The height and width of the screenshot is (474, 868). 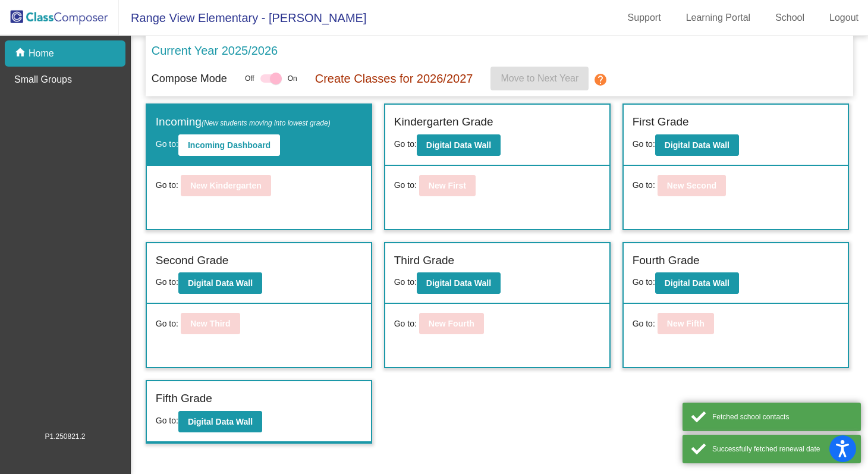 I want to click on div: Successfully fetched renewal date, so click(x=782, y=449).